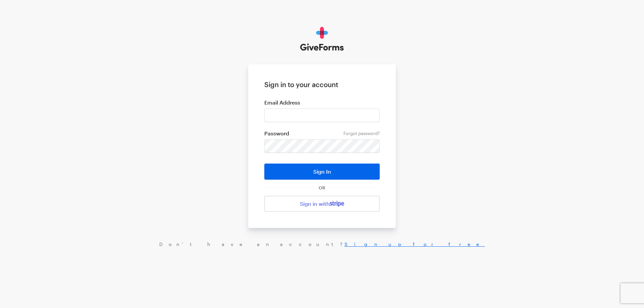 This screenshot has height=308, width=644. Describe the element at coordinates (322, 85) in the screenshot. I see `h1: Sign in to your account` at that location.